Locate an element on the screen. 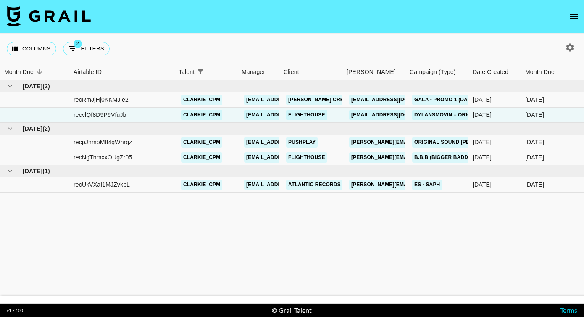 Image resolution: width=584 pixels, height=317 pixels. div: Booker is located at coordinates (374, 72).